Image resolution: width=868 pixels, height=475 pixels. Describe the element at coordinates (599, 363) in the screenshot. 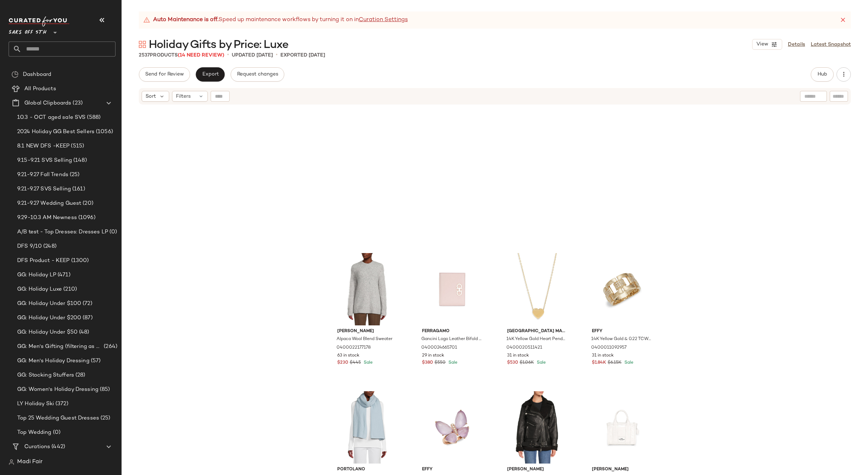

I see `span: $1.84K` at that location.